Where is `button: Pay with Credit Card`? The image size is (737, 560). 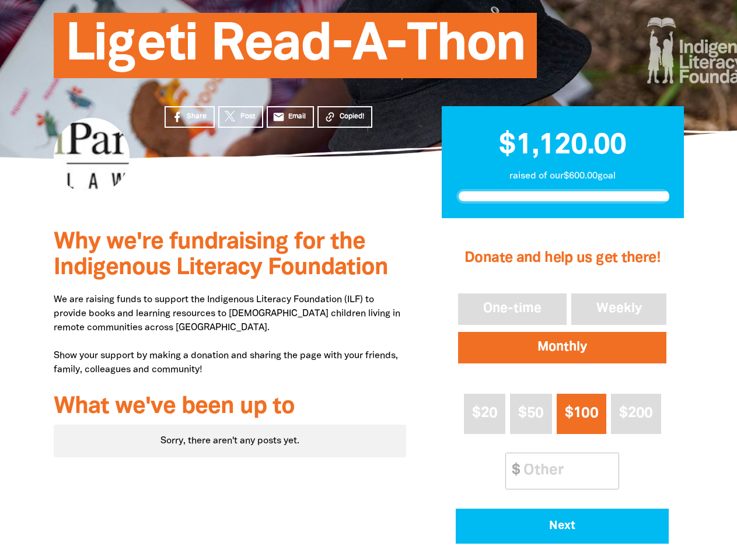
button: Pay with Credit Card is located at coordinates (562, 526).